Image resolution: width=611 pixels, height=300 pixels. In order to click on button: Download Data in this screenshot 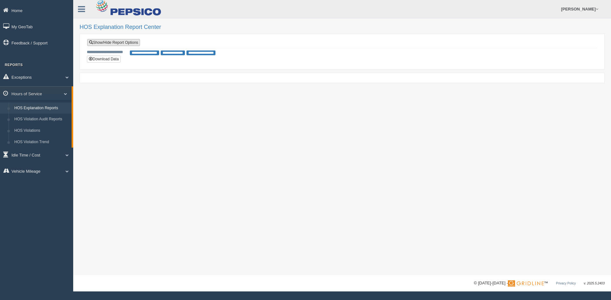, I will do `click(104, 59)`.